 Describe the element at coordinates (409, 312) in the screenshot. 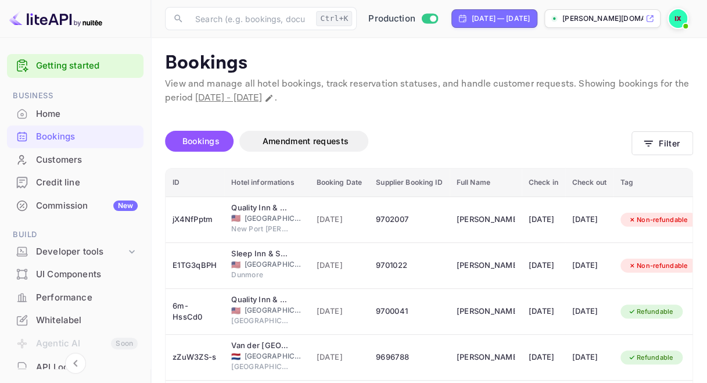

I see `div: 9700041` at that location.